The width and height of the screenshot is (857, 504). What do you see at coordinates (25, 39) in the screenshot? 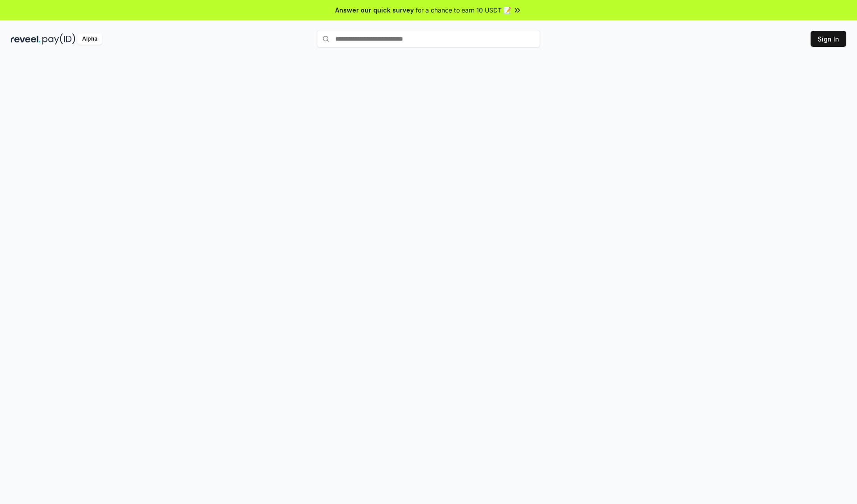
I see `img: reveel_dark` at bounding box center [25, 39].